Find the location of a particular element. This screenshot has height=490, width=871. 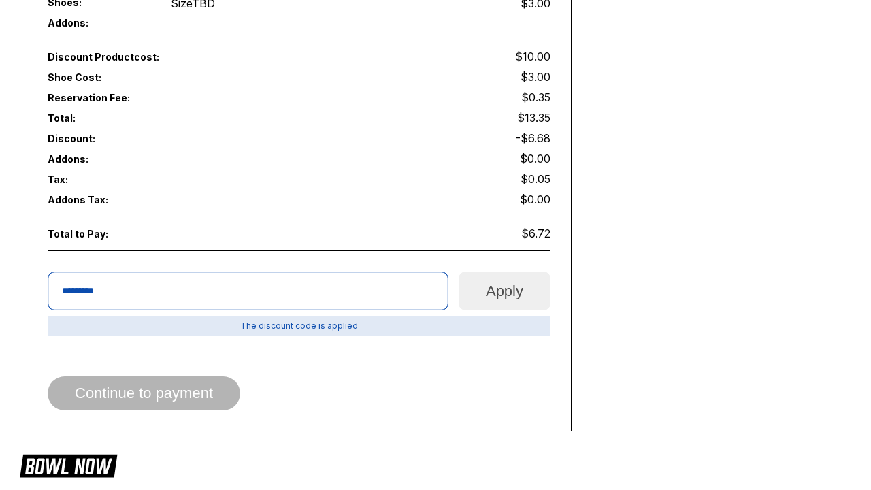

span: $13.35 is located at coordinates (534, 118).